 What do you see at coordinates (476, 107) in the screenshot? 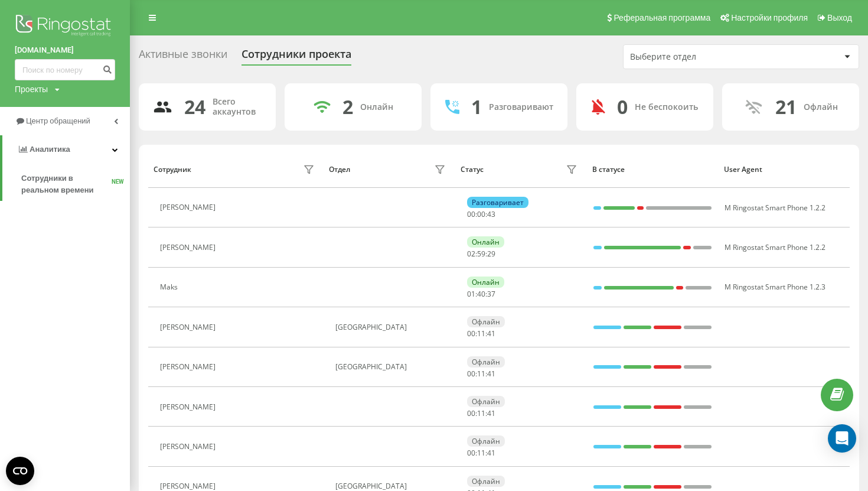
I see `div: 1` at bounding box center [476, 107].